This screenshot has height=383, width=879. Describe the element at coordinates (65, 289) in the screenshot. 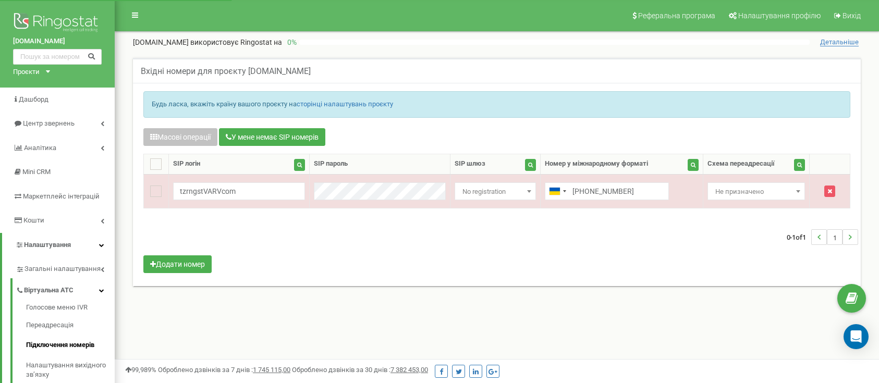

I see `a: Віртуальна АТС` at that location.